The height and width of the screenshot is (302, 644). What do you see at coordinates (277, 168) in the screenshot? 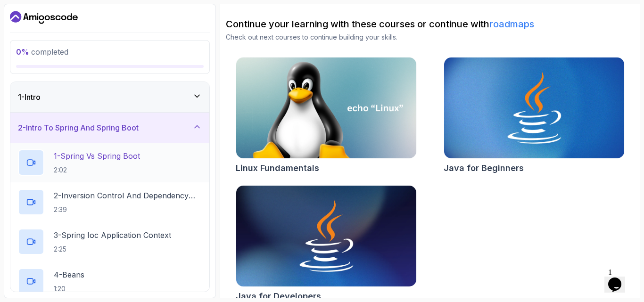
I see `h2: Linux Fundamentals` at bounding box center [277, 168].